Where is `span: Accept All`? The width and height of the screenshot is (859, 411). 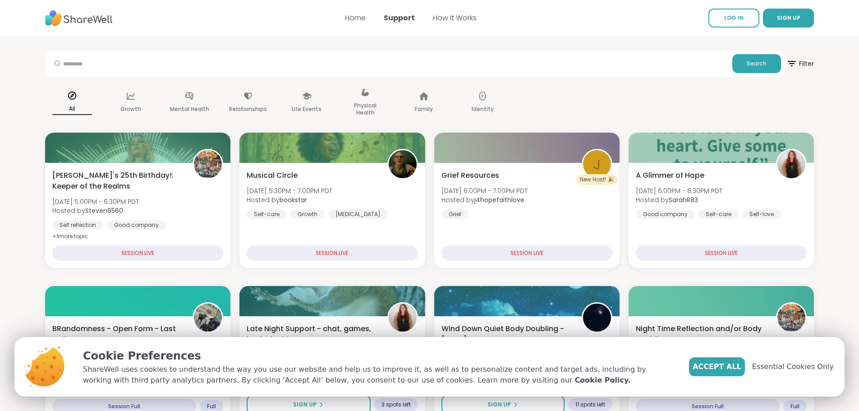 span: Accept All is located at coordinates (717, 367).